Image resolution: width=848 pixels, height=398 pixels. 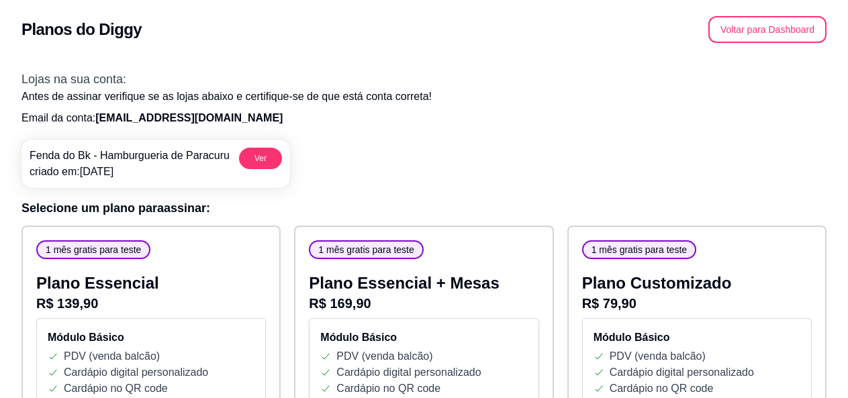 I want to click on p: Fenda do Bk - Hamburgueria de Paracuru, so click(x=130, y=156).